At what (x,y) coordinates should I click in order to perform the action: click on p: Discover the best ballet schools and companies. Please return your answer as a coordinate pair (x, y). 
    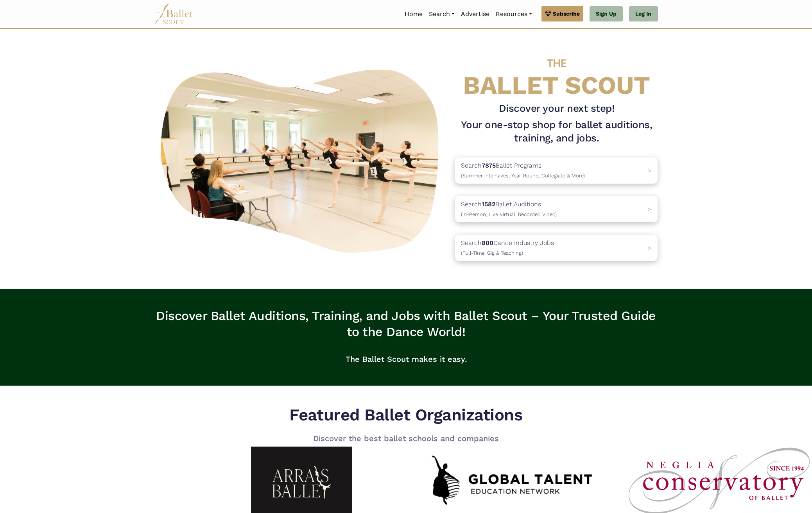
    Looking at the image, I should click on (406, 439).